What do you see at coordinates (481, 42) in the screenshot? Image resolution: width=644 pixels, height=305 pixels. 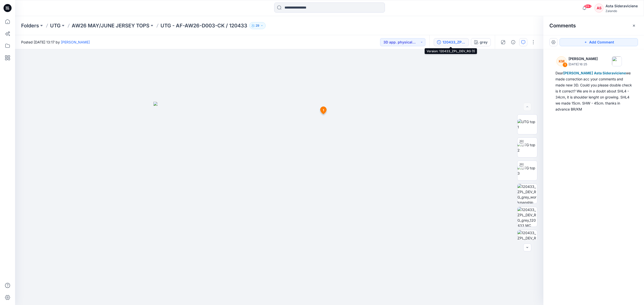 I see `button: grey` at bounding box center [481, 42].